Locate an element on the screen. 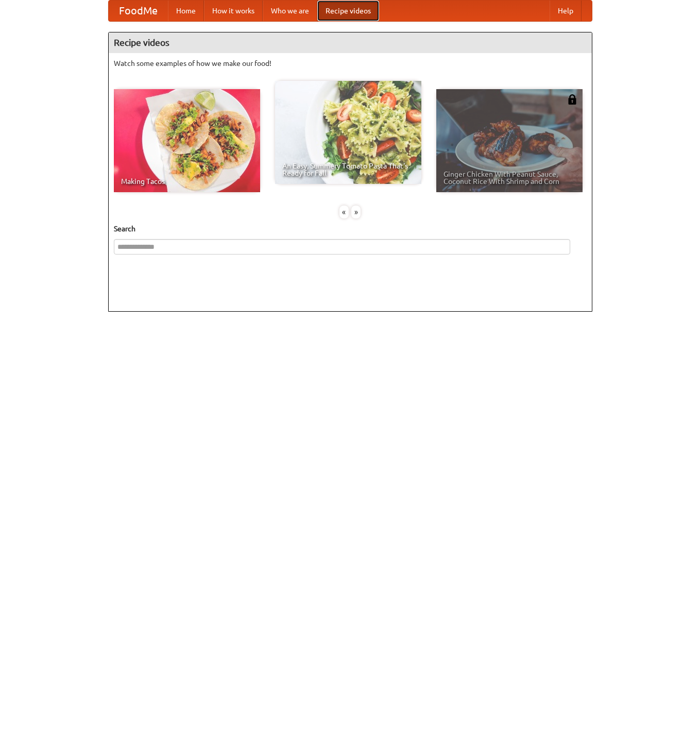 The height and width of the screenshot is (729, 700). a: How it works is located at coordinates (233, 11).